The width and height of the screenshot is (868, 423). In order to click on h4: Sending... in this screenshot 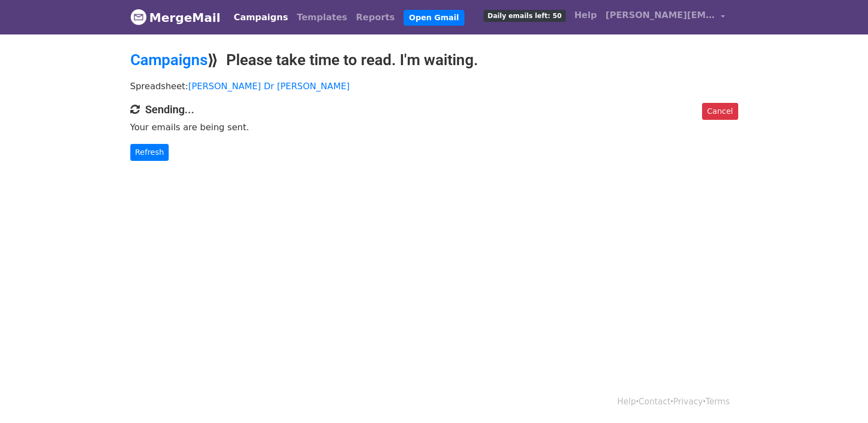, I will do `click(434, 110)`.